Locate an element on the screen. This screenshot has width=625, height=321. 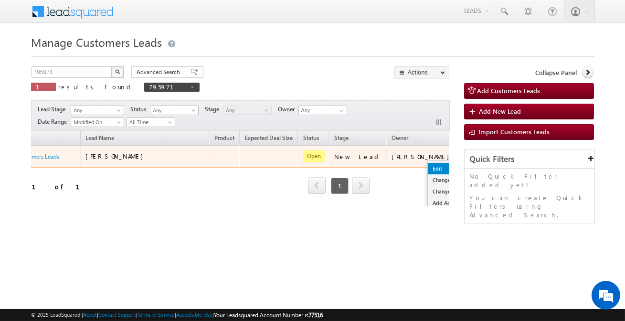
input: Type to Search is located at coordinates (323, 110).